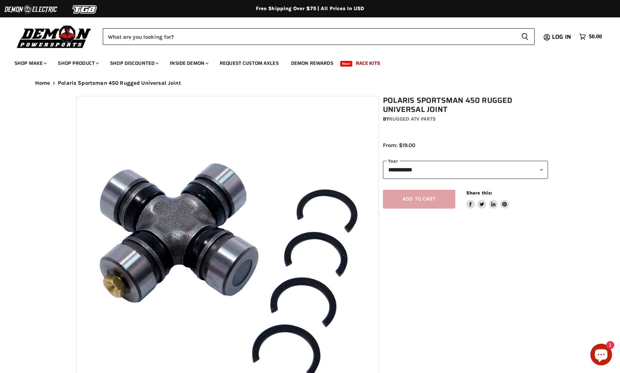  I want to click on a: Home, so click(43, 83).